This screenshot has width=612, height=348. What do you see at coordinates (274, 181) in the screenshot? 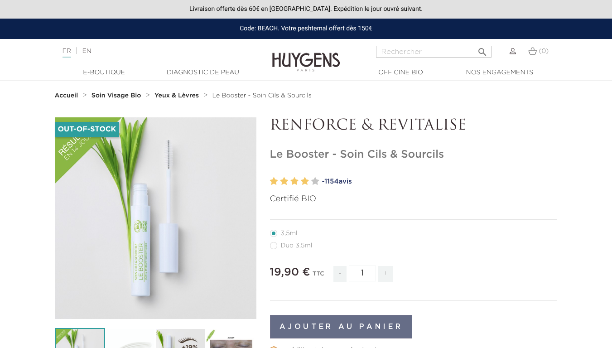
I see `label: 1` at bounding box center [274, 181].